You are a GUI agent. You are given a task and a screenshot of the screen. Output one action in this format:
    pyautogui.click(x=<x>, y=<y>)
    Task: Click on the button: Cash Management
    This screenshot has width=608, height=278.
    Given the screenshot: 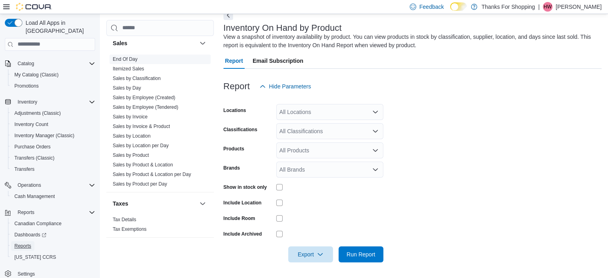 What is the action you would take?
    pyautogui.click(x=53, y=196)
    